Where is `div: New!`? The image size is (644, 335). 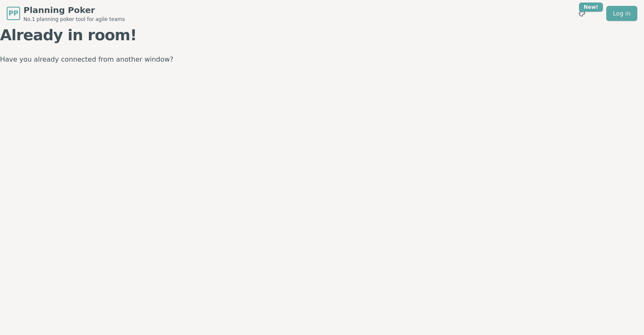
div: New! is located at coordinates (591, 7).